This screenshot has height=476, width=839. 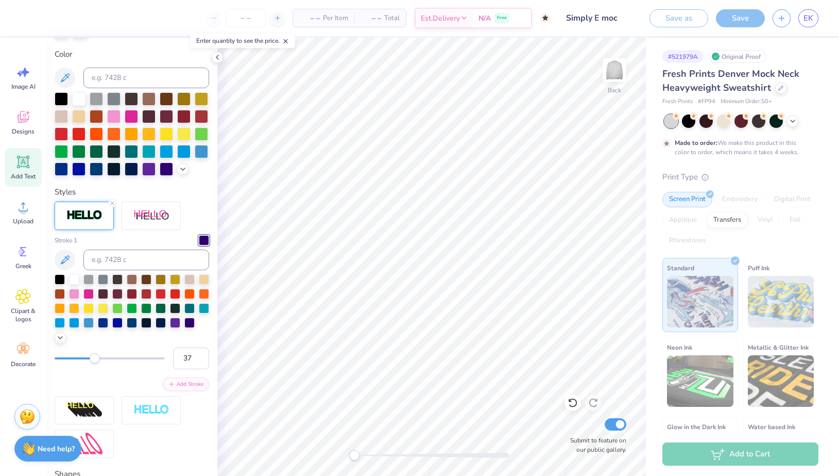 I want to click on div: Applique, so click(x=683, y=220).